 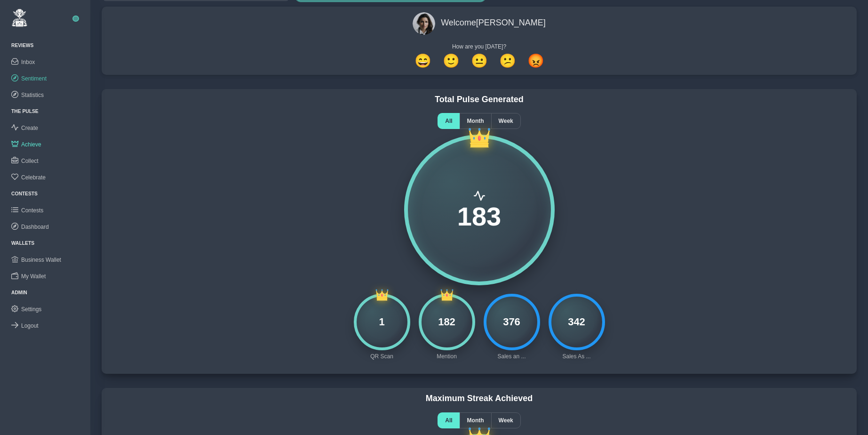 I want to click on div: Total points 183, so click(x=479, y=210).